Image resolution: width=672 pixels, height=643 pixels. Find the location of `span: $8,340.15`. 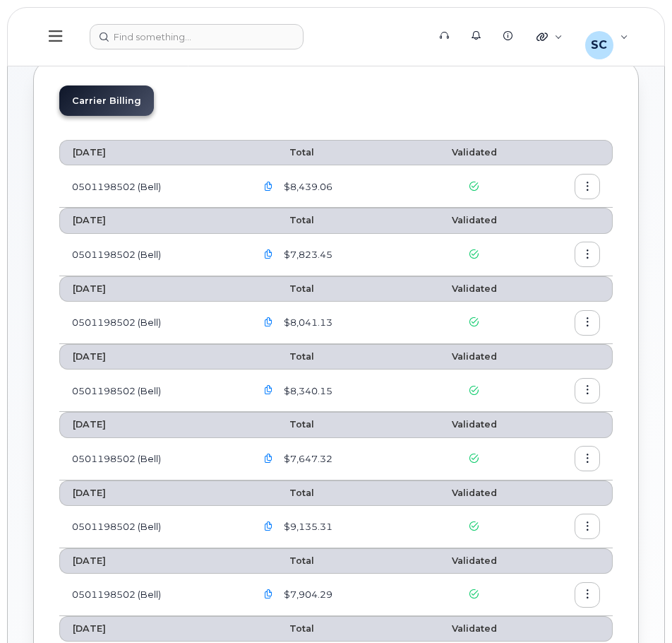

span: $8,340.15 is located at coordinates (306, 391).